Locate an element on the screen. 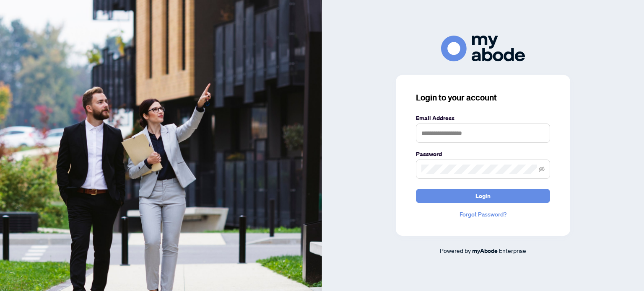 This screenshot has width=644, height=291. a: Forgot Password? is located at coordinates (483, 214).